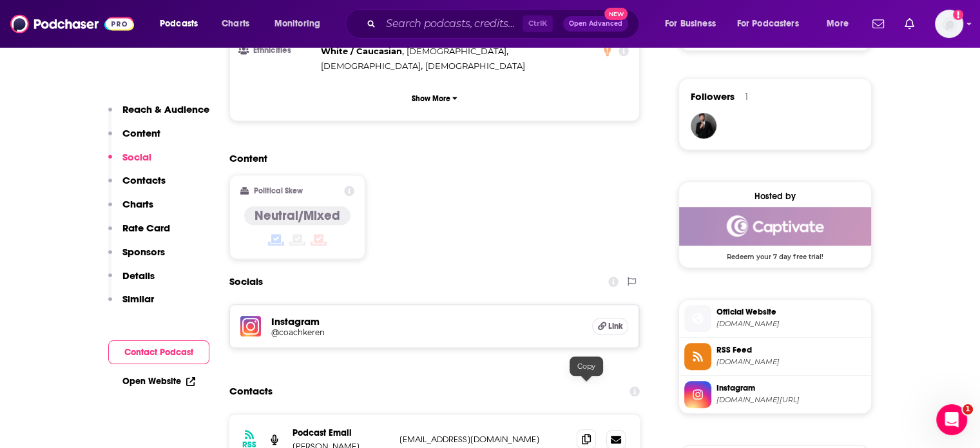 The width and height of the screenshot is (980, 448). I want to click on span: Monitoring, so click(297, 24).